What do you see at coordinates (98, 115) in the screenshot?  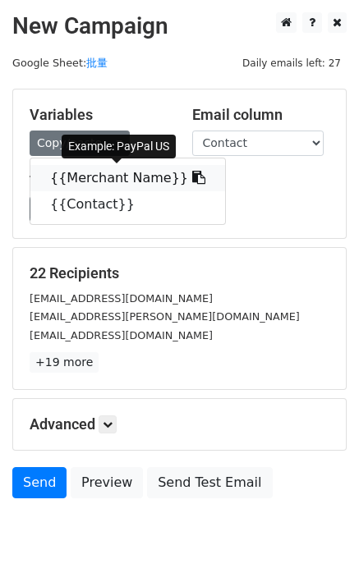 I see `h5: Variables` at bounding box center [98, 115].